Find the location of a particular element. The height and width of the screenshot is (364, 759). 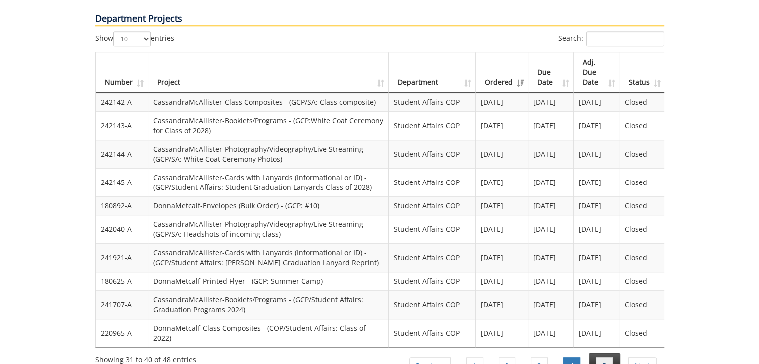

th: Project: activate to sort column ascending is located at coordinates (268, 72).